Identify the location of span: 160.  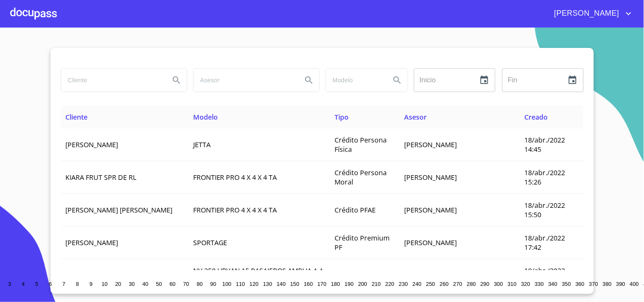
(308, 284).